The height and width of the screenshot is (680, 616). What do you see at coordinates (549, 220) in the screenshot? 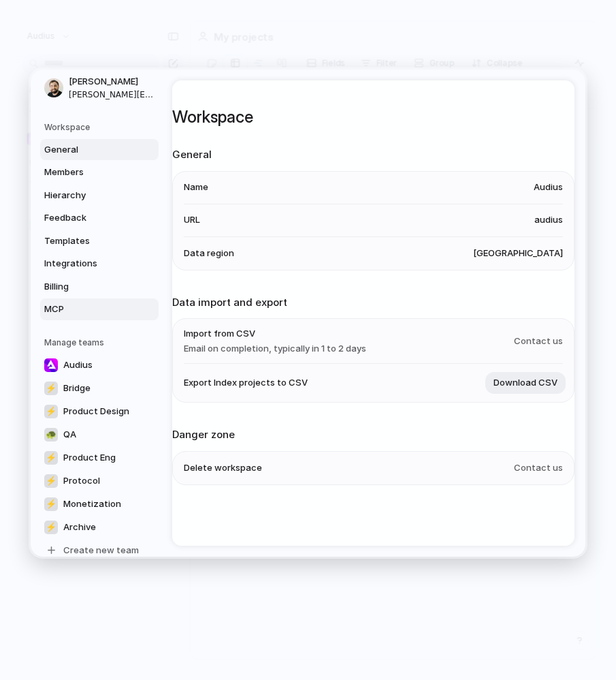
I see `span: audius` at bounding box center [549, 220].